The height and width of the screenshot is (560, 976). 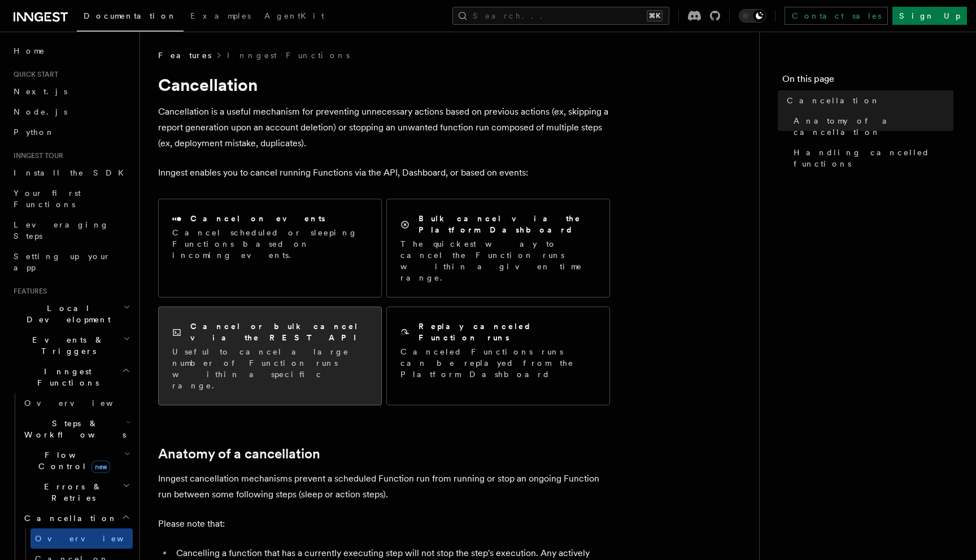 What do you see at coordinates (71, 492) in the screenshot?
I see `span: Errors & Retries` at bounding box center [71, 492].